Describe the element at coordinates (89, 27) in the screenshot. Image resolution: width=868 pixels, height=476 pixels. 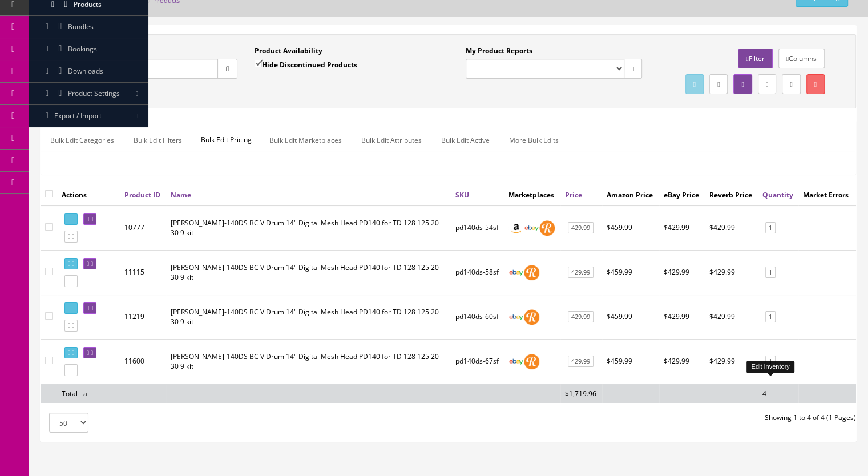
I see `a: Bundles` at that location.